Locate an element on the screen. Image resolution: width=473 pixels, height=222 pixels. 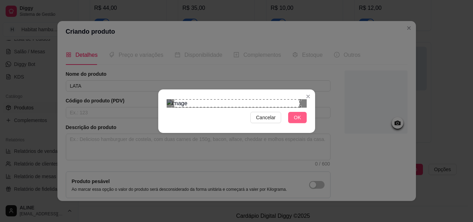
button: OK is located at coordinates (297, 117).